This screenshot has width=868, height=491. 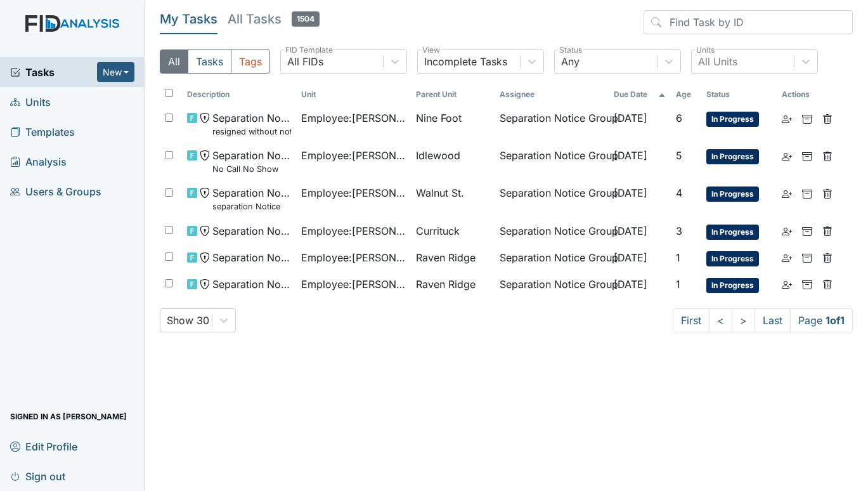 What do you see at coordinates (748, 22) in the screenshot?
I see `input: Find Task by ID` at bounding box center [748, 22].